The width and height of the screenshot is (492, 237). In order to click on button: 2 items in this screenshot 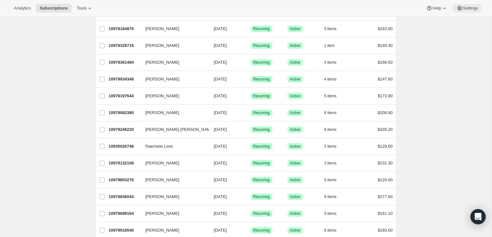, I will do `click(334, 147)`.